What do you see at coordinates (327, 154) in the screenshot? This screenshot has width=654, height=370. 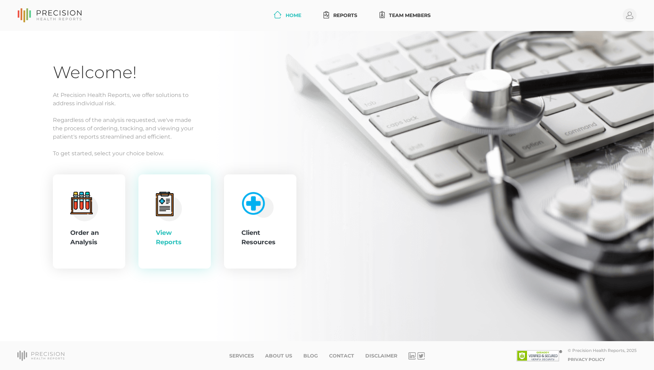 I see `p: To get started, select your choice below.` at bounding box center [327, 154].